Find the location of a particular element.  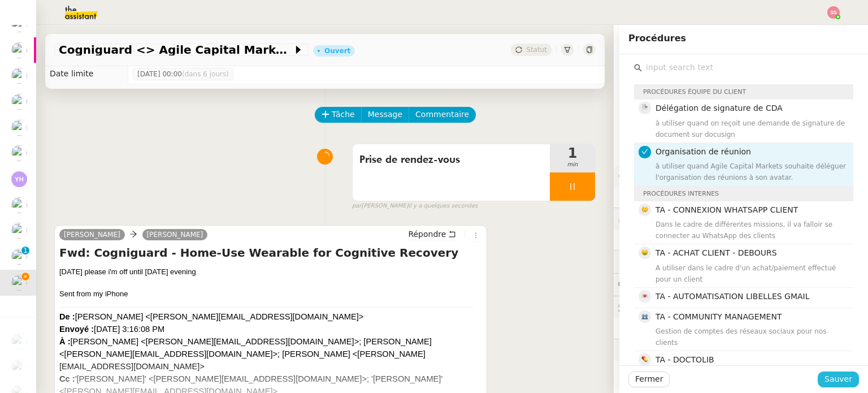

button: Tâche is located at coordinates (338, 115).